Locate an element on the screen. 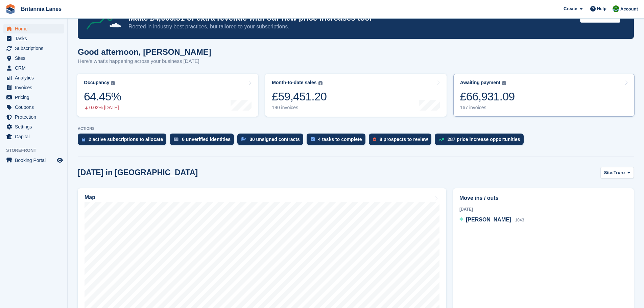 The height and width of the screenshot is (308, 644). span: Subscriptions is located at coordinates (35, 48).